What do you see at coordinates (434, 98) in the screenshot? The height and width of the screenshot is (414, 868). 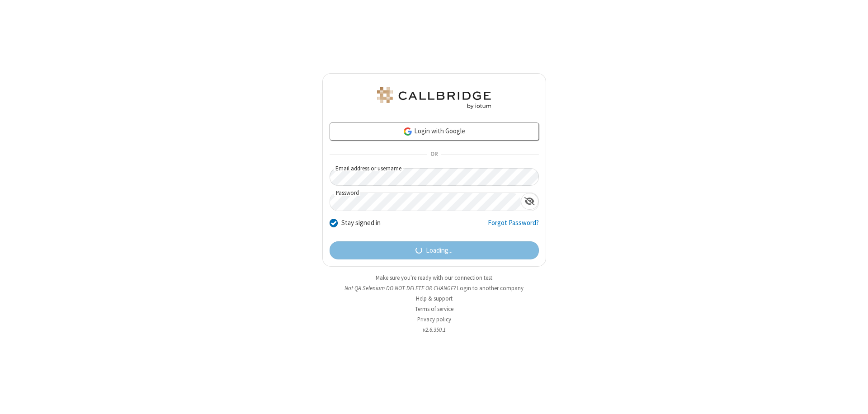 I see `img: QA Selenium DO NOT DELETE OR CHANGE` at bounding box center [434, 98].